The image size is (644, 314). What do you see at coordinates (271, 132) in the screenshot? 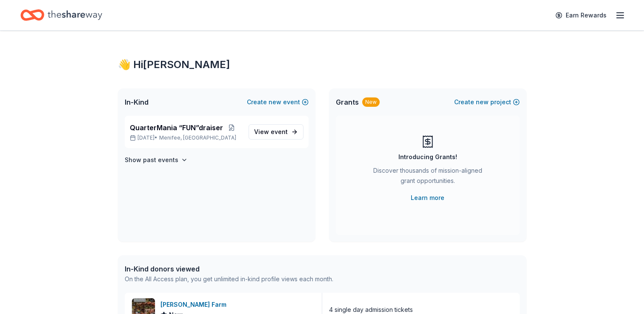
I see `span: View` at bounding box center [271, 132].